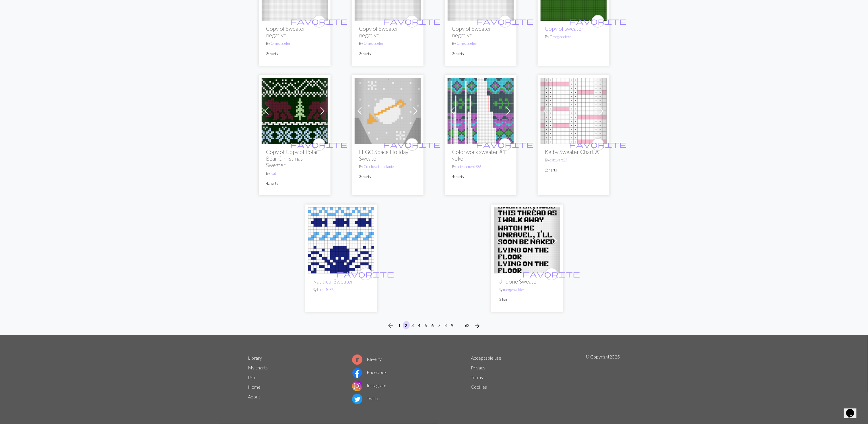 The image size is (868, 424). I want to click on button: 7, so click(440, 325).